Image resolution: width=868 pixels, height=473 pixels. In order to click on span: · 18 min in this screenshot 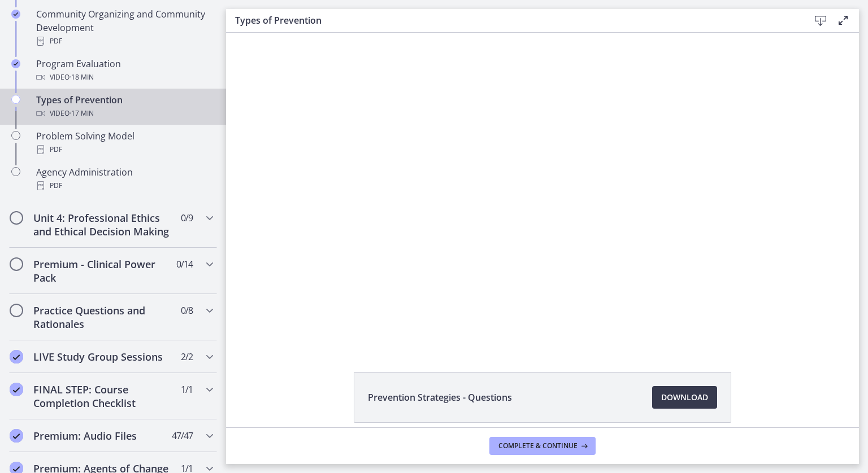, I will do `click(81, 77)`.